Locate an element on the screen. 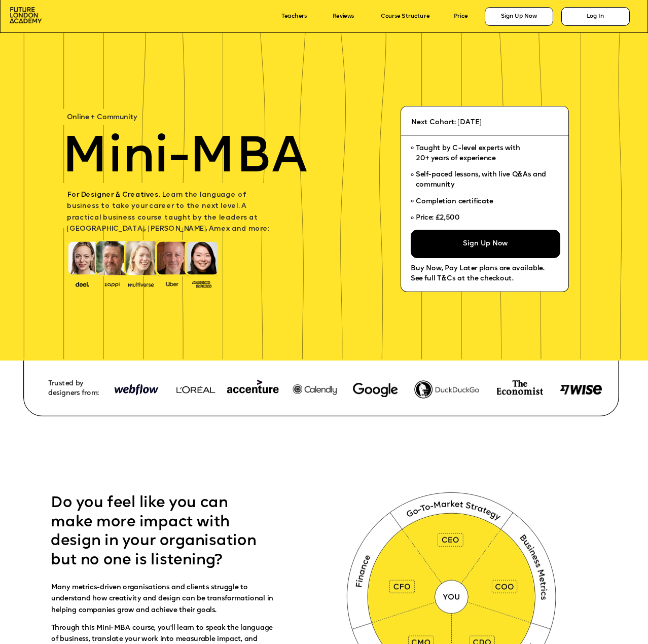 The image size is (648, 644). img: image-93eab660-639c-4de6-957c-4ae039a0235a.png is located at coordinates (202, 284).